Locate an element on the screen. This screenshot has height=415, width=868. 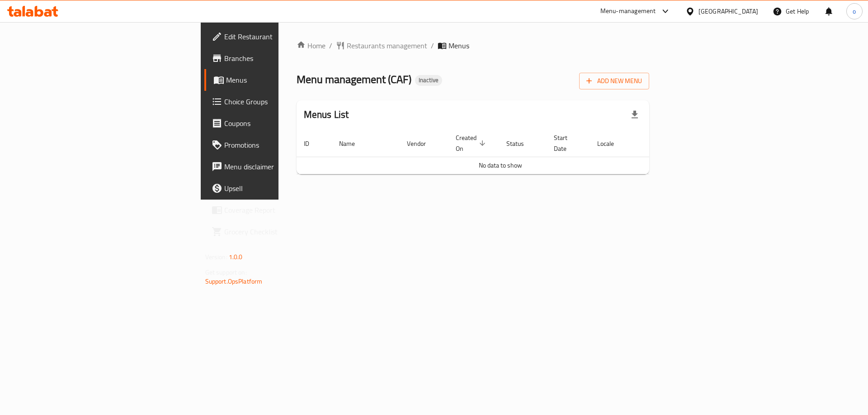
span: Restaurants management is located at coordinates (387, 46).